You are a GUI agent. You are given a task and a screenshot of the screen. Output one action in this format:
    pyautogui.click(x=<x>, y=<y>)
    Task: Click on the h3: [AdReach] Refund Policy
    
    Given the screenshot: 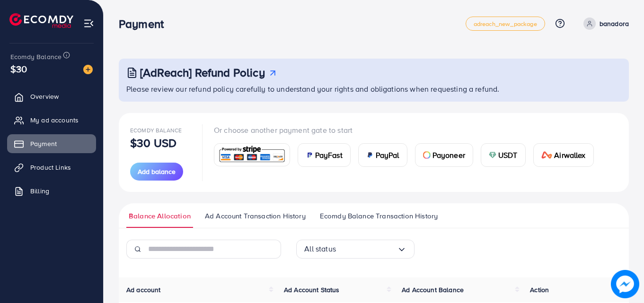 What is the action you would take?
    pyautogui.click(x=203, y=72)
    